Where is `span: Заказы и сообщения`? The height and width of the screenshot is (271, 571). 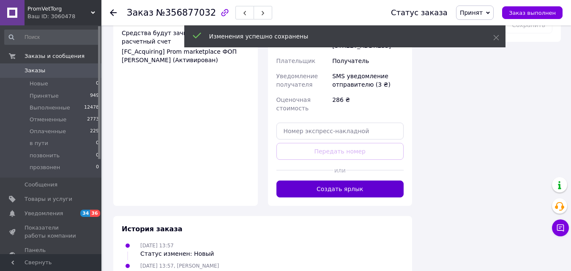 span: Заказы и сообщения is located at coordinates (55, 56).